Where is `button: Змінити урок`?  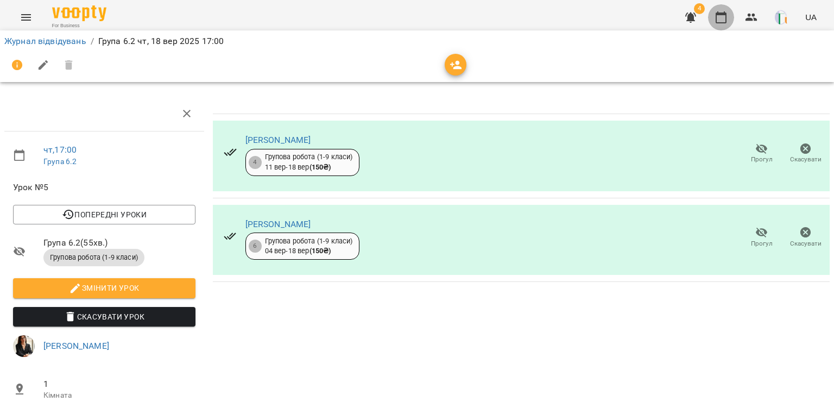
button: Змінити урок is located at coordinates (104, 288).